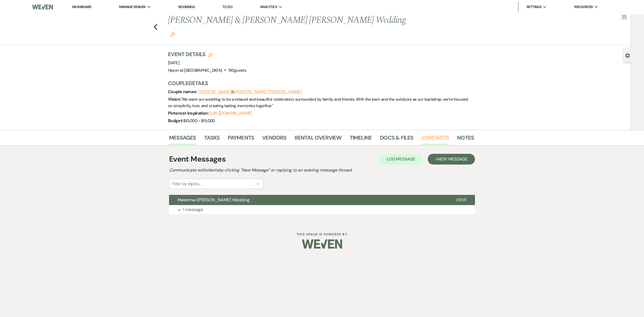 This screenshot has height=317, width=644. Describe the element at coordinates (465, 139) in the screenshot. I see `a: Notes` at that location.